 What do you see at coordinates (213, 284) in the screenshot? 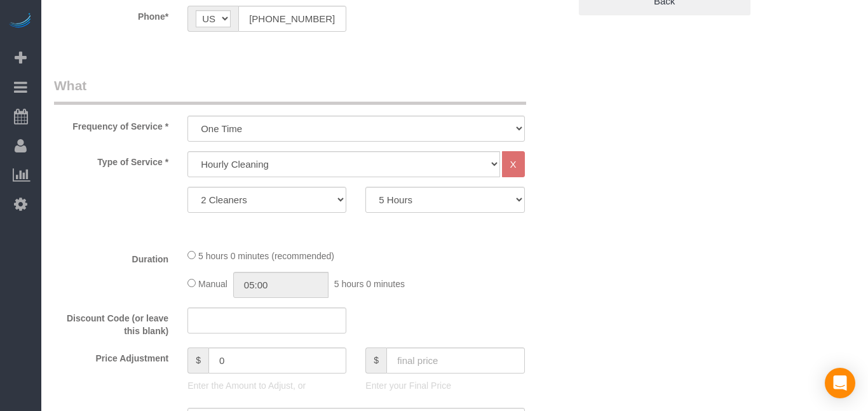
I see `span: Manual` at bounding box center [213, 284].